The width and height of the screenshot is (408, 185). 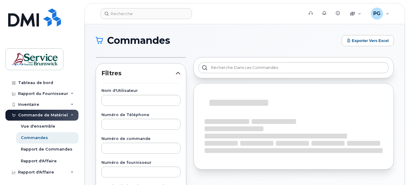 I want to click on label: Numéro de Téléphone, so click(x=141, y=115).